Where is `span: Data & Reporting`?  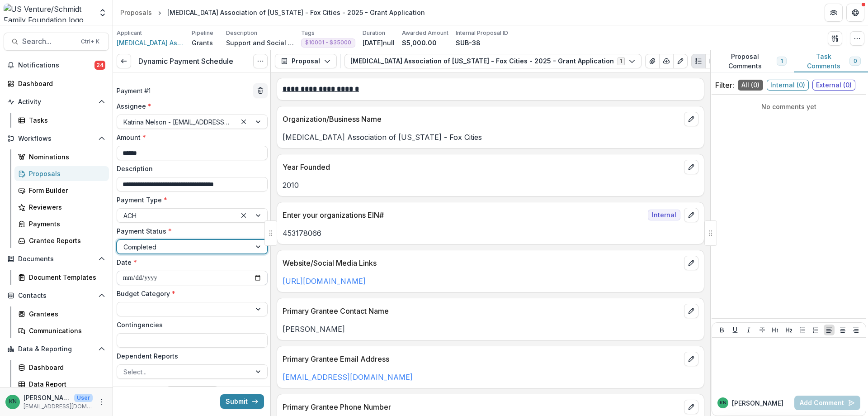 span: Data & Reporting is located at coordinates (56, 349).